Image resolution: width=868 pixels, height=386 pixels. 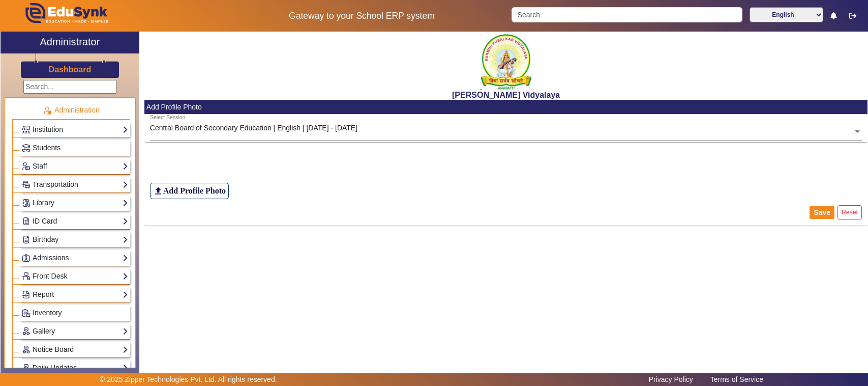 I want to click on p: © 2025 Zipper Technologies Pvt. Ltd. All rights reserved., so click(x=188, y=379).